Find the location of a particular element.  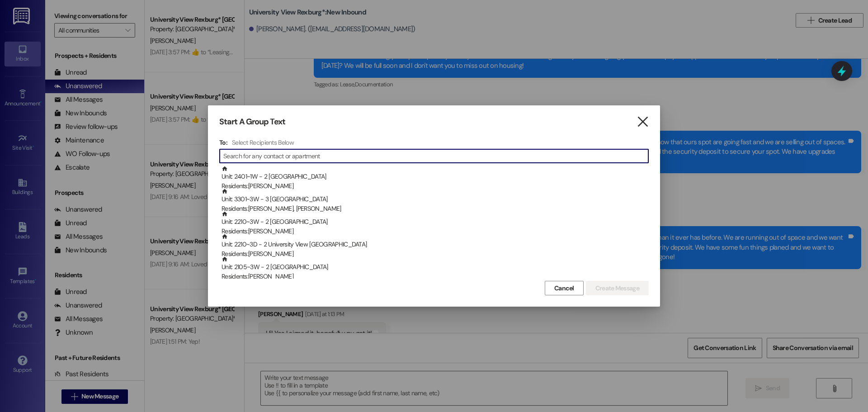

span: Create Message is located at coordinates (617, 288).